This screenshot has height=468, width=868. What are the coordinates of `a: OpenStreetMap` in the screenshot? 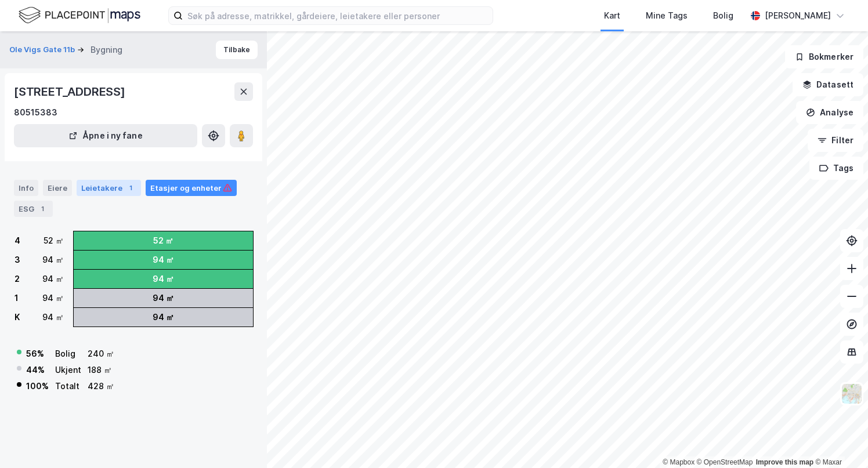 It's located at (725, 462).